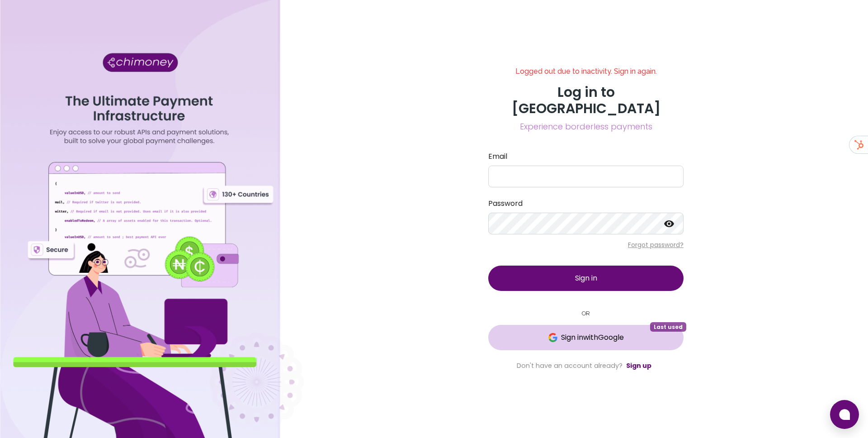  Describe the element at coordinates (553, 337) in the screenshot. I see `img: Google` at that location.